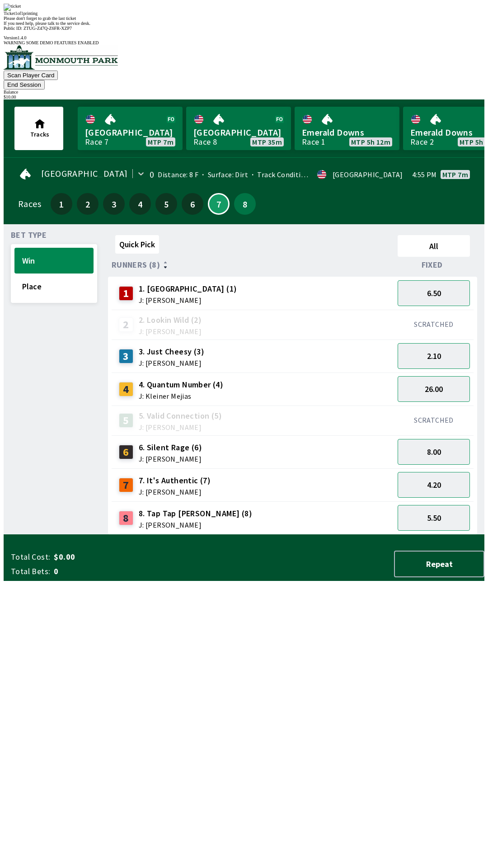 The width and height of the screenshot is (488, 868). What do you see at coordinates (244, 97) in the screenshot?
I see `div: $ 10.00` at bounding box center [244, 97].